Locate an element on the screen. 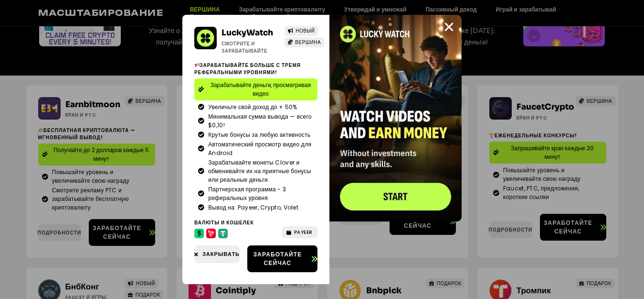  font: Автоматический просмотр видео для Android is located at coordinates (260, 148).